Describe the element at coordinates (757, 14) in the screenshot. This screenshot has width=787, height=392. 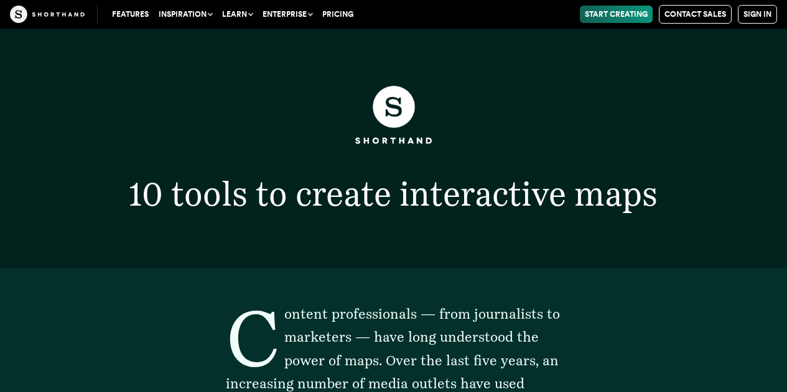
I see `a: Sign in` at that location.